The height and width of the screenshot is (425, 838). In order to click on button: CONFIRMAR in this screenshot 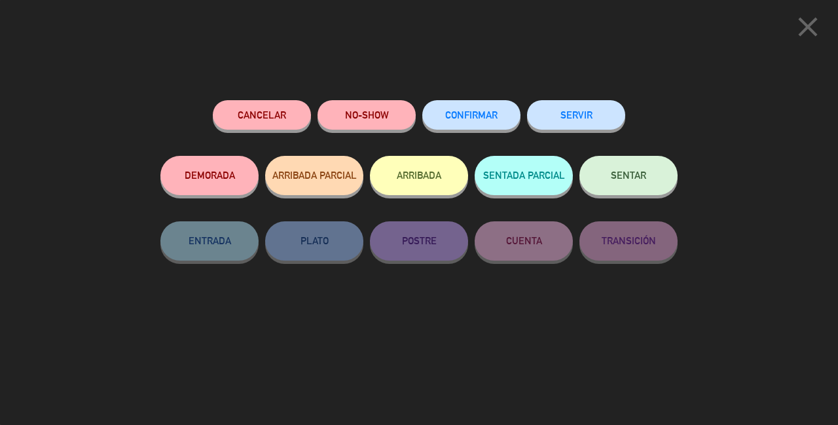, I will do `click(471, 115)`.